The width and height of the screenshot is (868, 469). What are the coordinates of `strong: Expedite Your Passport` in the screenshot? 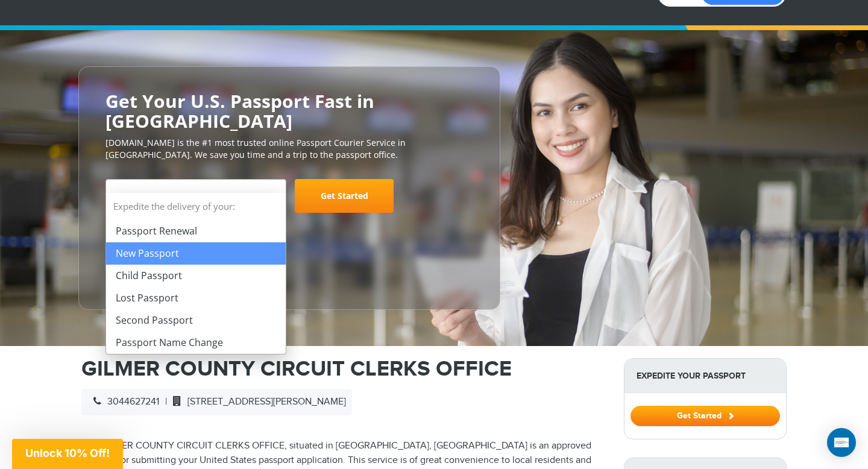 It's located at (705, 376).